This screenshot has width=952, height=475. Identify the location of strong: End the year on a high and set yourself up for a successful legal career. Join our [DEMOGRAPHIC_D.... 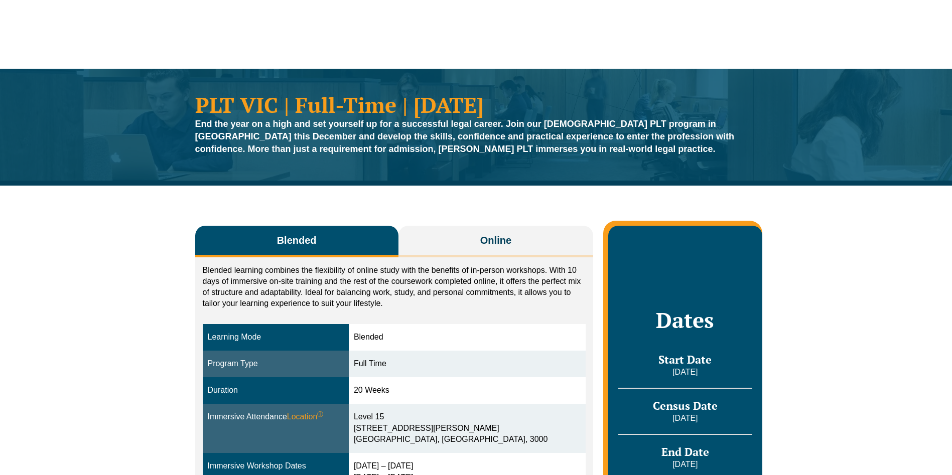
(465, 136).